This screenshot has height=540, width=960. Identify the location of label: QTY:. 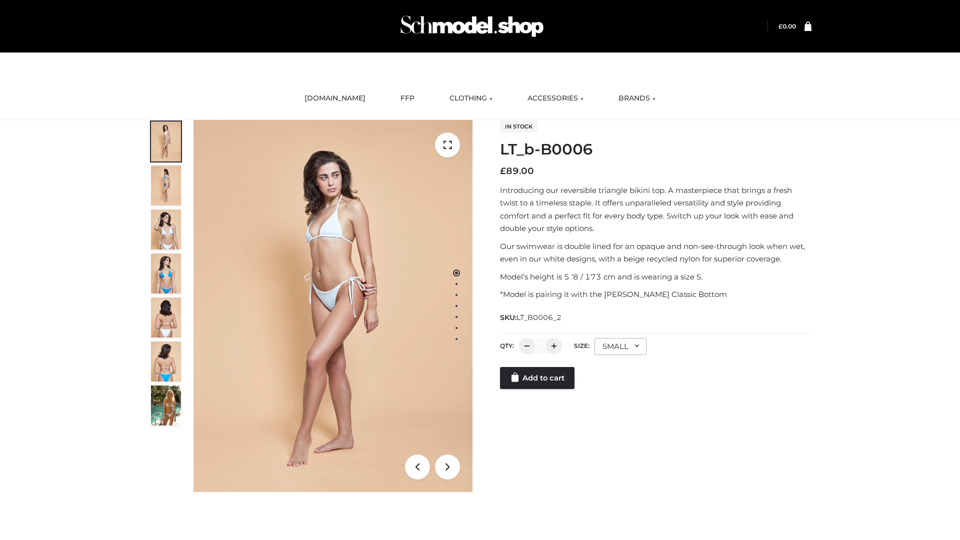
(507, 346).